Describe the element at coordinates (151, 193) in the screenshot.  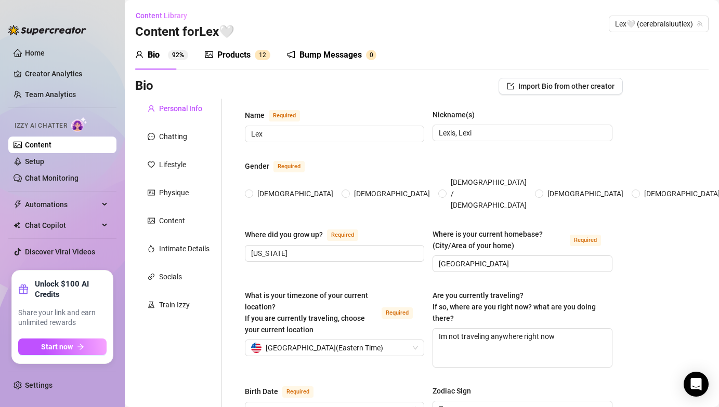
I see `span: idcard` at that location.